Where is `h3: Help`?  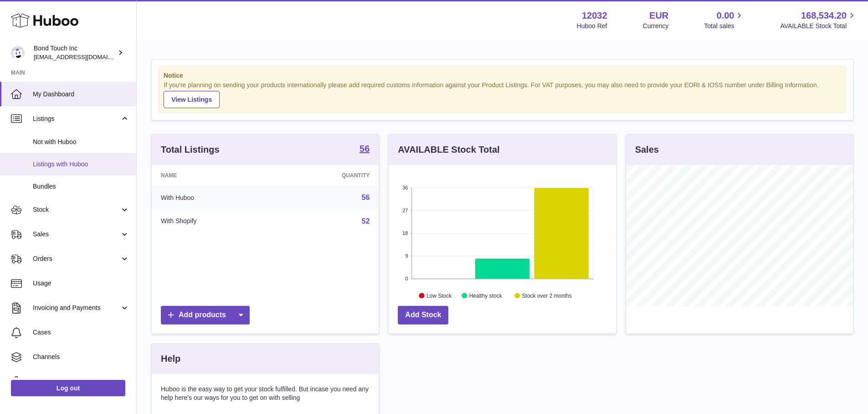 h3: Help is located at coordinates (170, 359).